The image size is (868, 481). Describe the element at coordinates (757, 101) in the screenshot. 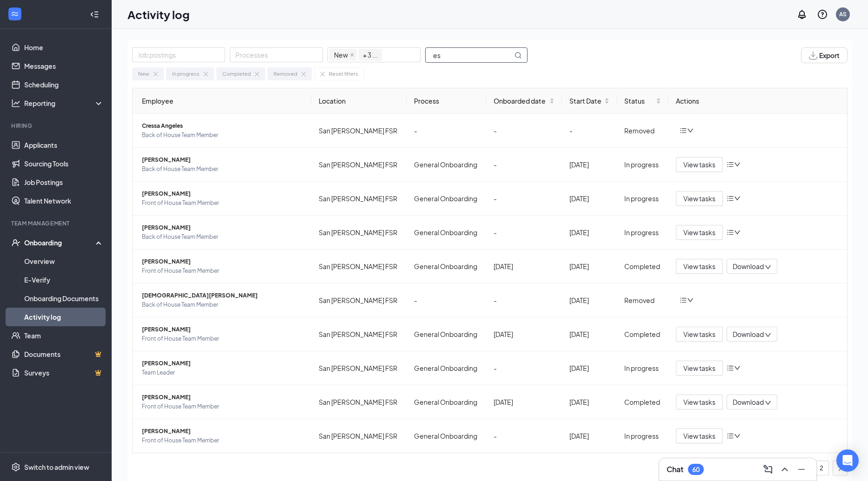

I see `th: Actions` at that location.